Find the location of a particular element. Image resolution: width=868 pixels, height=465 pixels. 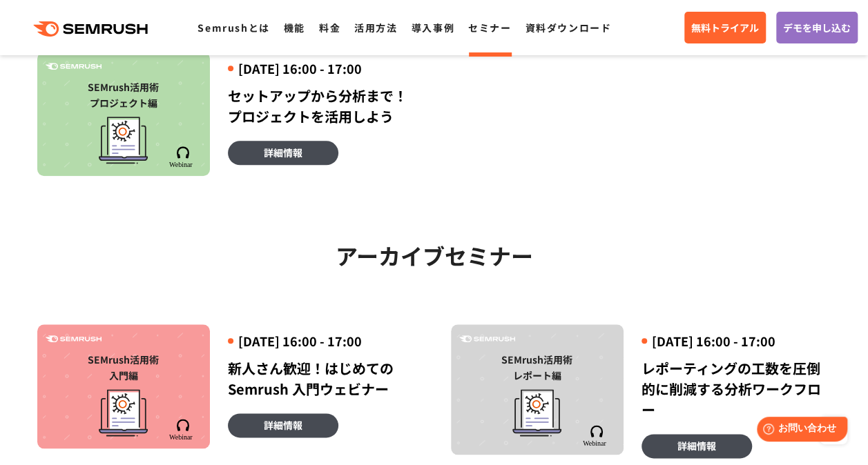

a: セミナー is located at coordinates (490, 28).